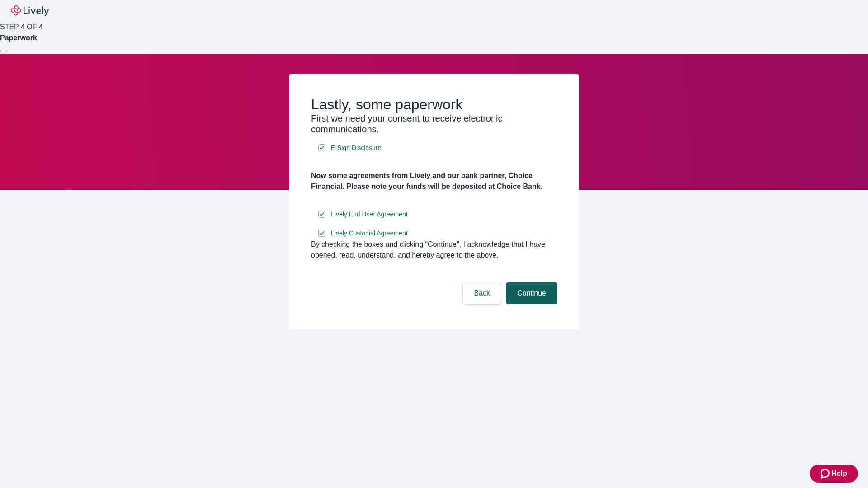  I want to click on span: Lively End User Agreement, so click(369, 215).